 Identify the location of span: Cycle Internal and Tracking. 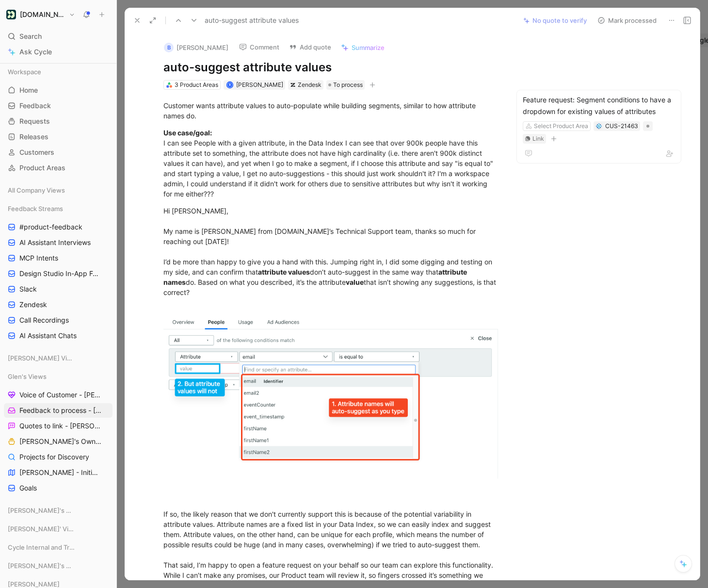
(41, 547).